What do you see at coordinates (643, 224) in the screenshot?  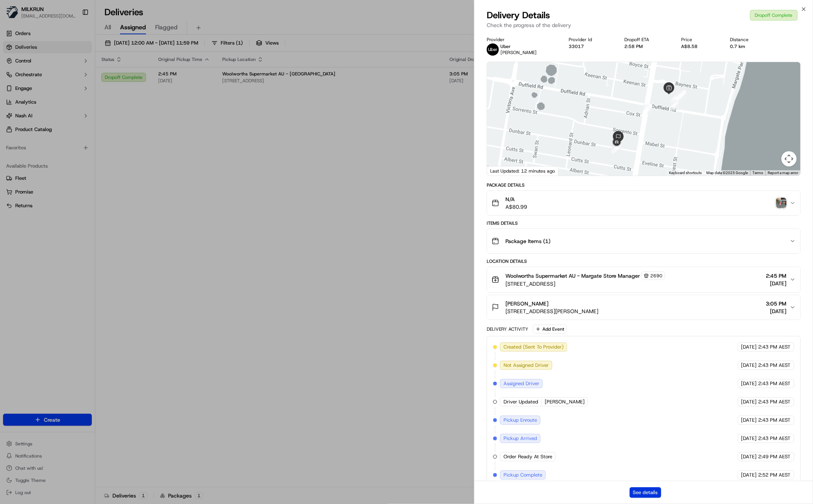 I see `div: Items Details` at bounding box center [643, 224].